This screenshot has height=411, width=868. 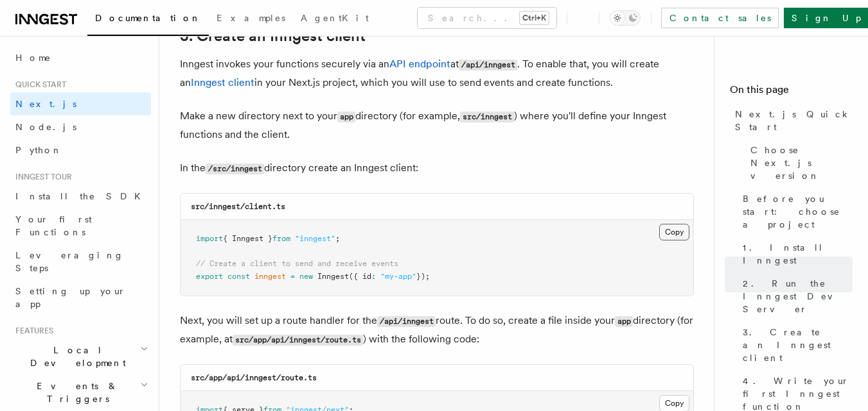 What do you see at coordinates (80, 104) in the screenshot?
I see `a: Next.js` at bounding box center [80, 104].